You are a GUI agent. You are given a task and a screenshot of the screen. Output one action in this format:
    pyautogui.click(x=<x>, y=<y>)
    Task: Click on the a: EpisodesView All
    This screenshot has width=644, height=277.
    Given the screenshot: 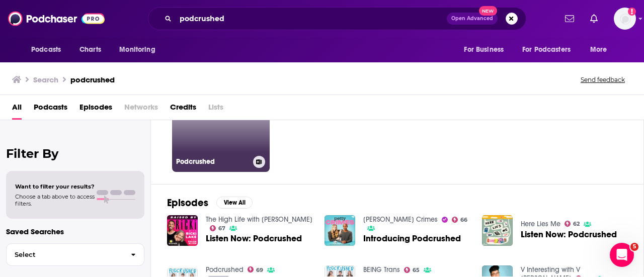 What is the action you would take?
    pyautogui.click(x=210, y=203)
    